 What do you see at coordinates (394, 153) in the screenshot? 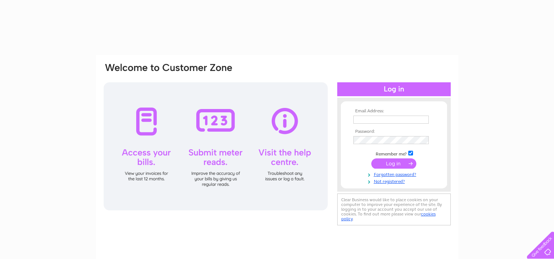
I see `td: Remember me?` at bounding box center [394, 153].